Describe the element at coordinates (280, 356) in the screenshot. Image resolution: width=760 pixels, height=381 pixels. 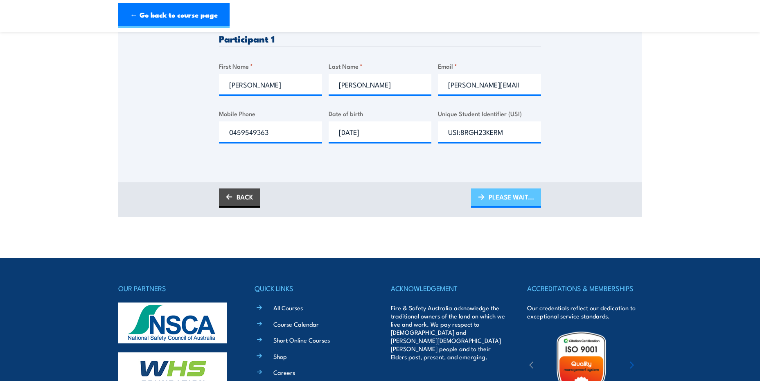
I see `a: Shop` at that location.